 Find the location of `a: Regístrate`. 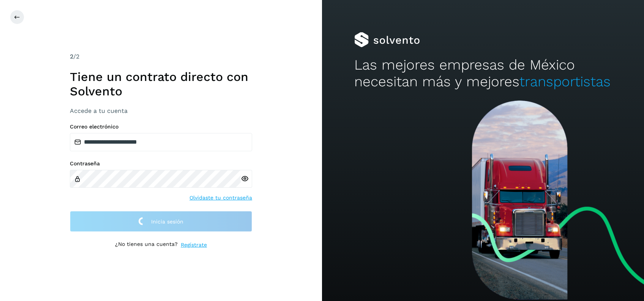

a: Regístrate is located at coordinates (194, 245).